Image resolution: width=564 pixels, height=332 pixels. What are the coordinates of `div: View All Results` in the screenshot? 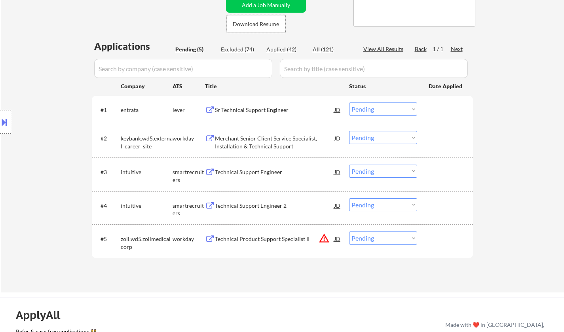 It's located at (385, 49).